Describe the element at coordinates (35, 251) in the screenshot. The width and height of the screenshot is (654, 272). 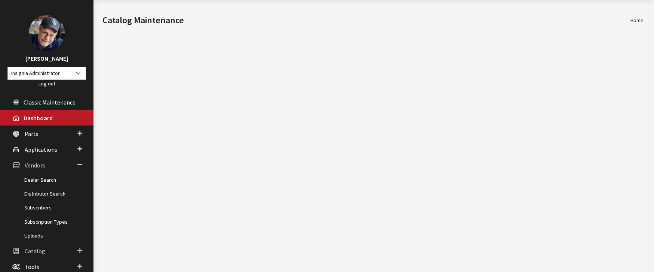
I see `span: Catalog` at that location.